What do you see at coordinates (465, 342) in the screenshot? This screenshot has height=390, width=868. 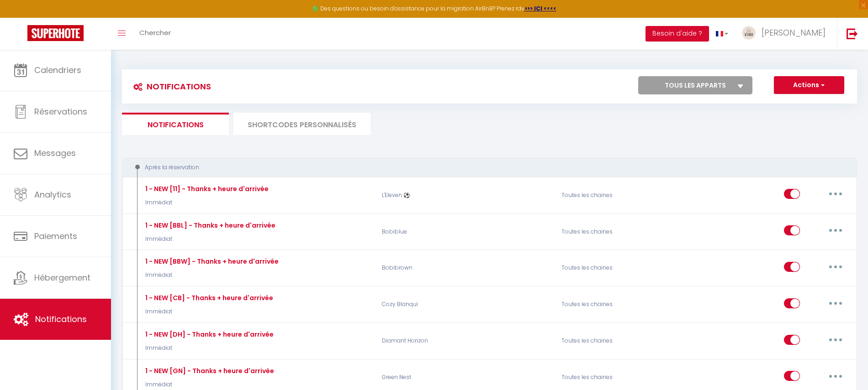 I see `p: Diamant Horizon` at bounding box center [465, 342].